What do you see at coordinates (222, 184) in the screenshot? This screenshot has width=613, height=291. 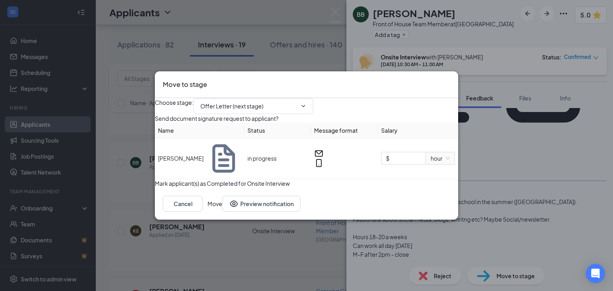 I see `span: Mark applicant(s) as Completed for Onsite Interview` at bounding box center [222, 184].